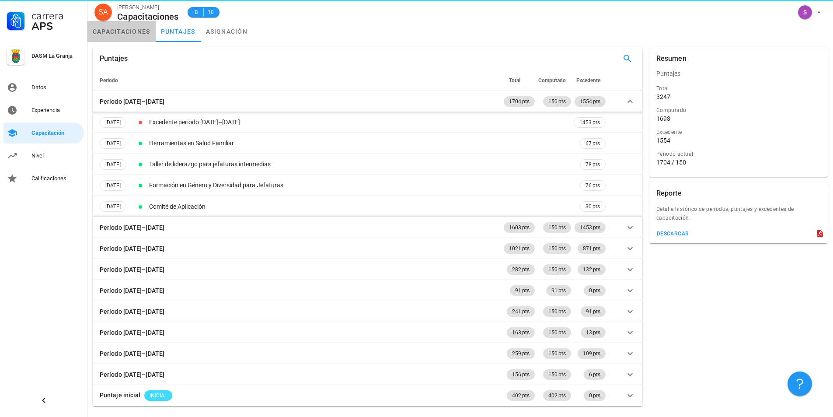 This screenshot has width=833, height=417. I want to click on span: 156 pts, so click(521, 374).